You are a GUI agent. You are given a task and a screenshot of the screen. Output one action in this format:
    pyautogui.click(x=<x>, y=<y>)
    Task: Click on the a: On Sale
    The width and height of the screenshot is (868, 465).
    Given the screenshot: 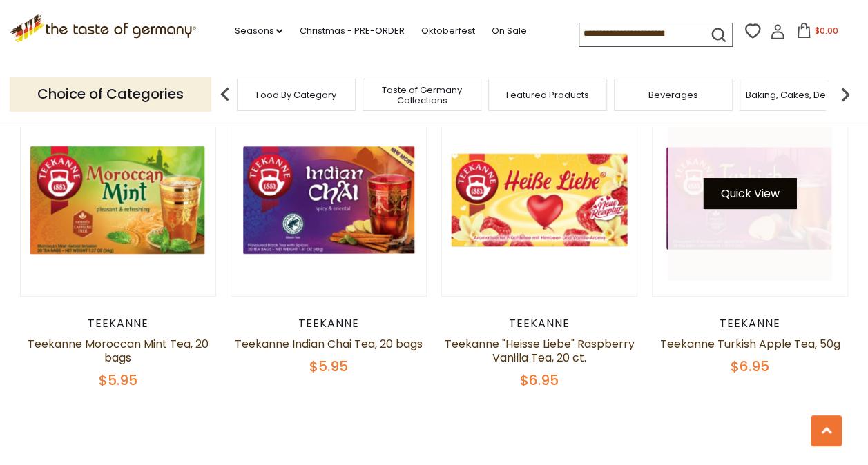 What is the action you would take?
    pyautogui.click(x=508, y=31)
    